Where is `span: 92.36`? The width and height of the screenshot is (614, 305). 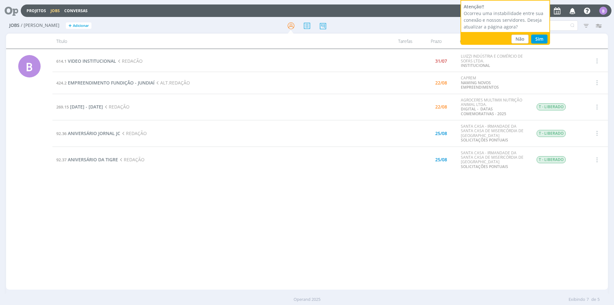
span: 92.36 is located at coordinates (61, 133).